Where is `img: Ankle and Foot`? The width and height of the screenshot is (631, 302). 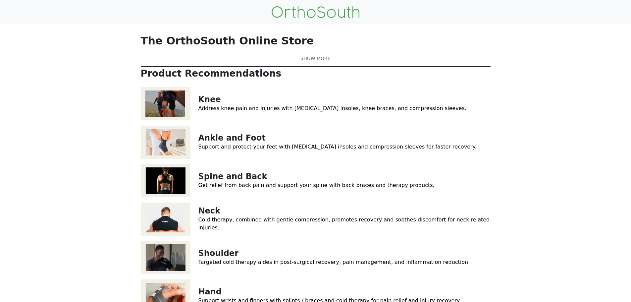
img: Ankle and Foot is located at coordinates (166, 142).